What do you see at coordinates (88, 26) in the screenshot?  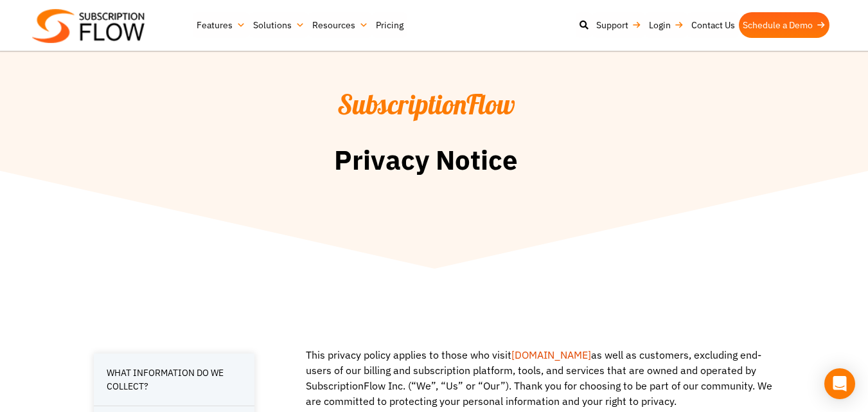 I see `img: Subscriptionflow` at bounding box center [88, 26].